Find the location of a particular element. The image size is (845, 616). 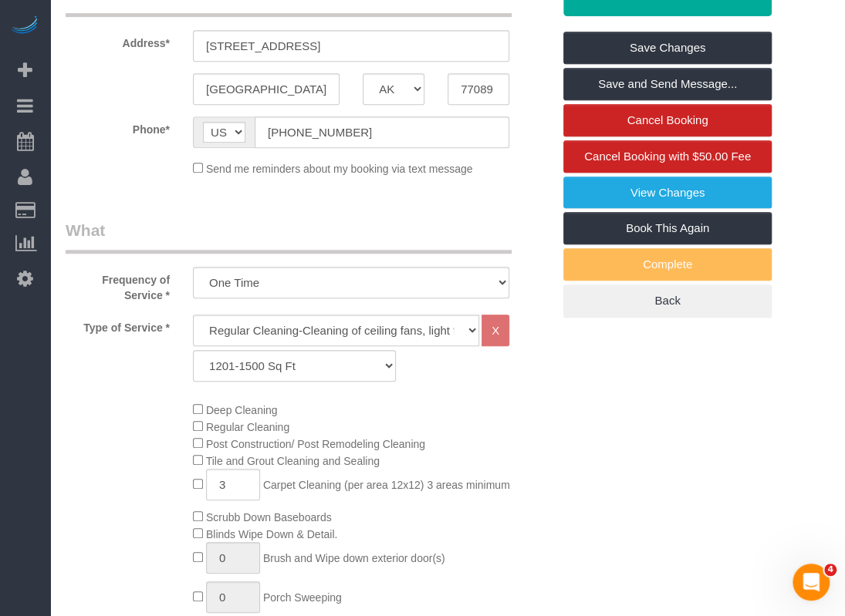

span: Regular Cleaning is located at coordinates (247, 427).